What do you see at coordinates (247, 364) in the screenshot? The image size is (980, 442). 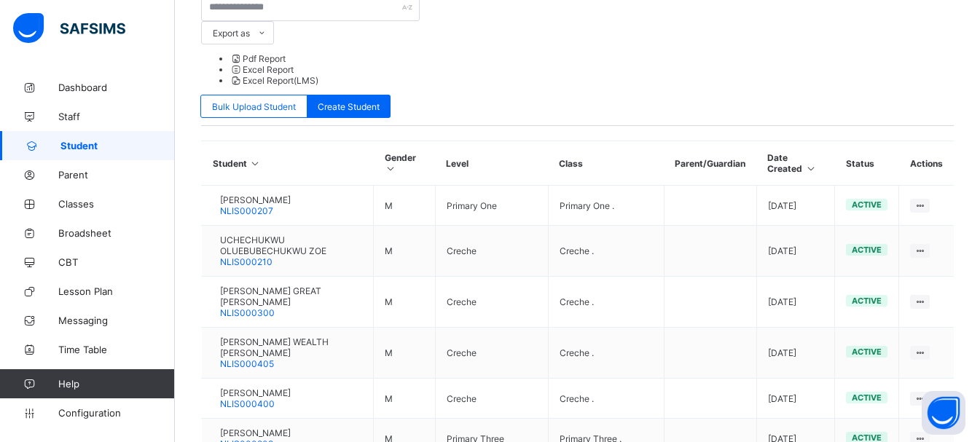 I see `span: NLIS000405` at bounding box center [247, 364].